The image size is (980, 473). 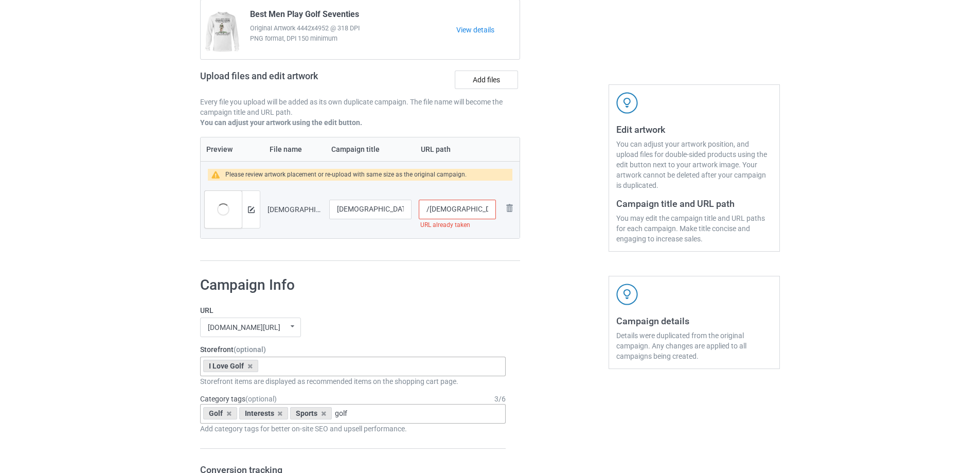 I want to click on th: Preview, so click(x=232, y=149).